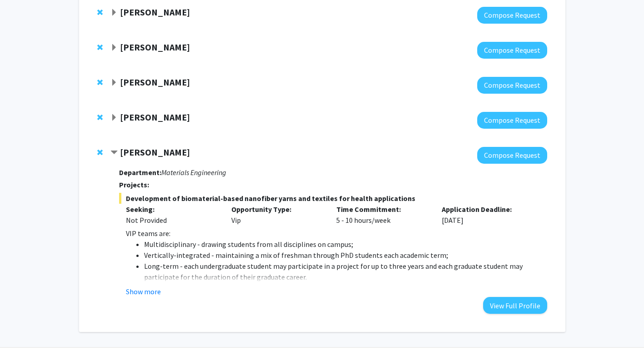  Describe the element at coordinates (100, 12) in the screenshot. I see `span: Remove Hasan Ayaz from bookmarks` at that location.